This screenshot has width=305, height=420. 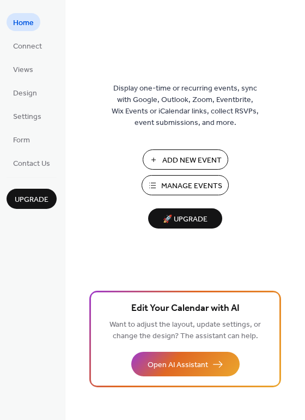 What do you see at coordinates (192, 186) in the screenshot?
I see `span: Manage Events` at bounding box center [192, 186].